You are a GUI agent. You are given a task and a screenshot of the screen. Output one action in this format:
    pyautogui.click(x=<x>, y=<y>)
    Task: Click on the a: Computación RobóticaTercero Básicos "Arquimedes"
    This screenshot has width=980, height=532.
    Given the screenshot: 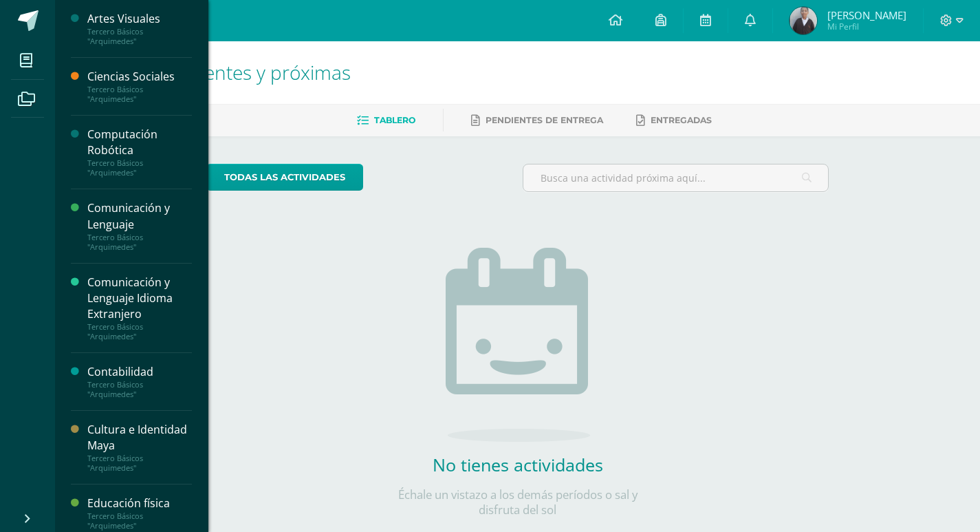 What is the action you would take?
    pyautogui.click(x=140, y=152)
    